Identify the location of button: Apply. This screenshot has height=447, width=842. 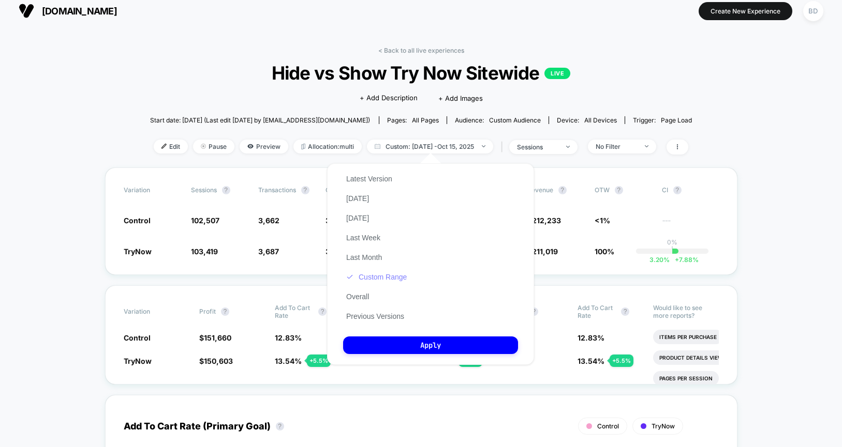
(430, 346).